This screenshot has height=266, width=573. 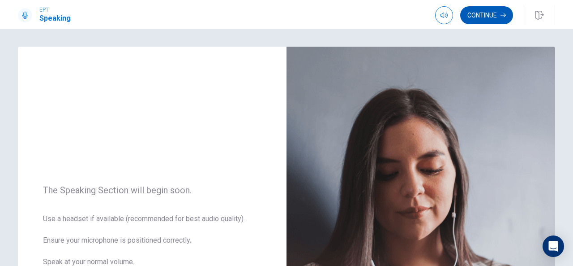 What do you see at coordinates (487, 15) in the screenshot?
I see `button: Continue` at bounding box center [487, 15].